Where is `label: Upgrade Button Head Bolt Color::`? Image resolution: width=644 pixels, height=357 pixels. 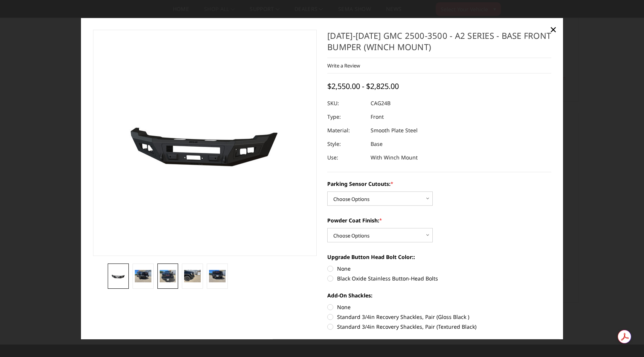 label: Upgrade Button Head Bolt Color:: is located at coordinates (439, 256).